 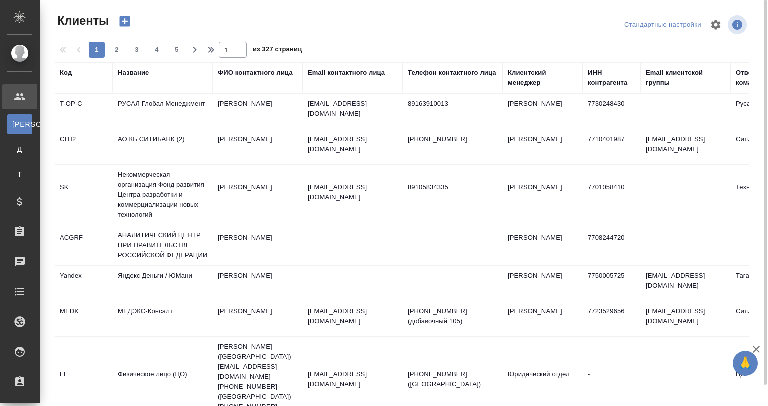 What do you see at coordinates (163, 245) in the screenshot?
I see `td: АНАЛИТИЧЕСКИЙ ЦЕНТР ПРИ ПРАВИТЕЛЬСТВЕ РОССИЙСКОЙ ФЕДЕРАЦИИ` at bounding box center [163, 245].